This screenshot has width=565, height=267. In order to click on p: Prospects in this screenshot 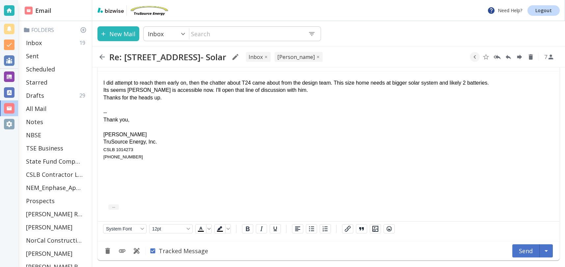, I will do `click(40, 201)`.